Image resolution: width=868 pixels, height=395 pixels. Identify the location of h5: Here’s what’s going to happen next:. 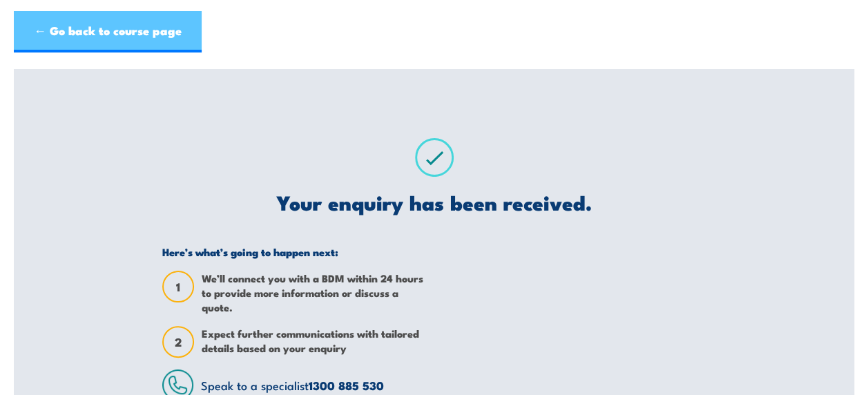
(293, 252).